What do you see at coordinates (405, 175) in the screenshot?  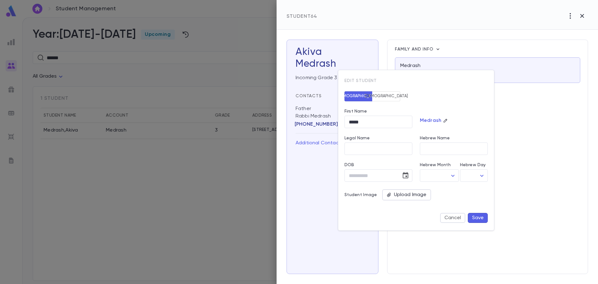 I see `button: Choose date` at bounding box center [405, 175].